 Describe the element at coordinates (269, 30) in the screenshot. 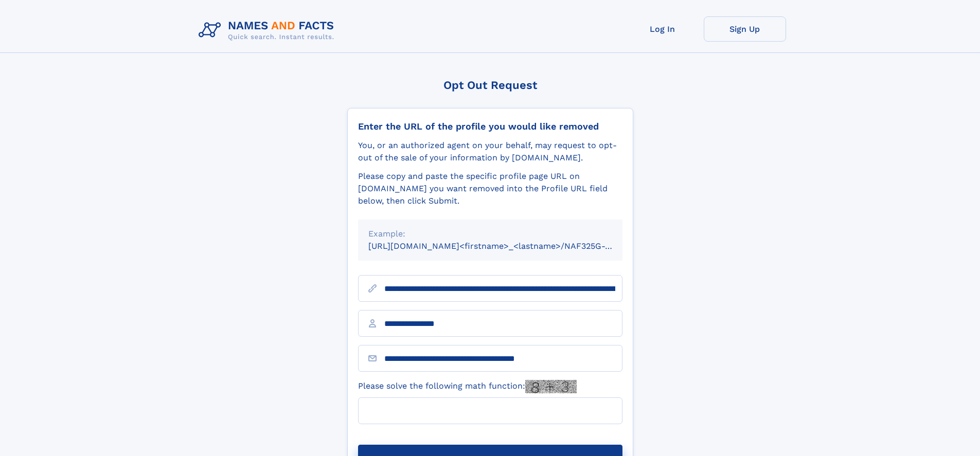

I see `img: Logo Names and Facts` at that location.